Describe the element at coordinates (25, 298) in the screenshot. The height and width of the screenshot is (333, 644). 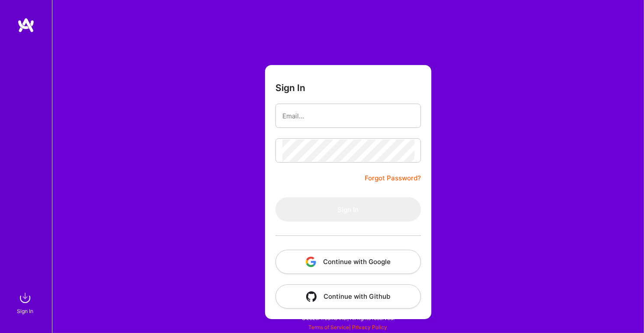
I see `img: sign in` at that location.